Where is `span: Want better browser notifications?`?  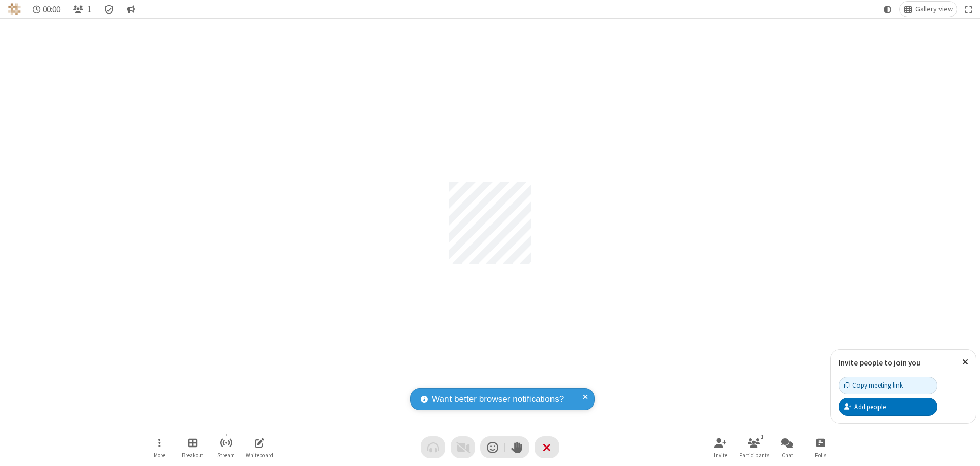 span: Want better browser notifications? is located at coordinates (497, 400).